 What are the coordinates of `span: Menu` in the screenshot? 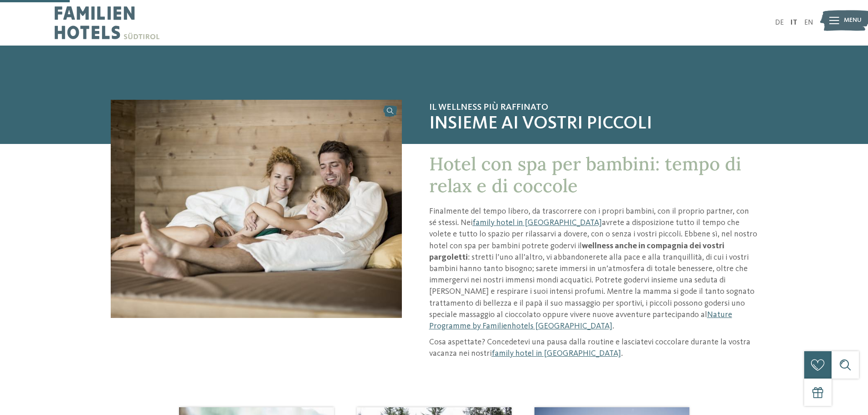 It's located at (852, 20).